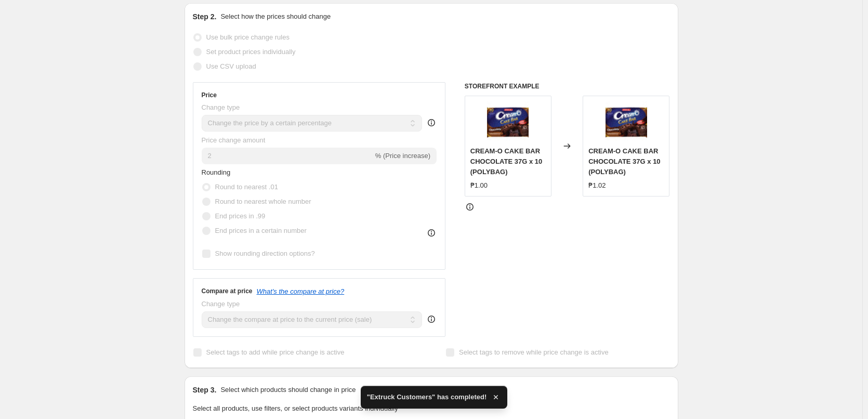 The image size is (868, 419). What do you see at coordinates (300, 291) in the screenshot?
I see `button: What's the compare at price?` at bounding box center [300, 291].